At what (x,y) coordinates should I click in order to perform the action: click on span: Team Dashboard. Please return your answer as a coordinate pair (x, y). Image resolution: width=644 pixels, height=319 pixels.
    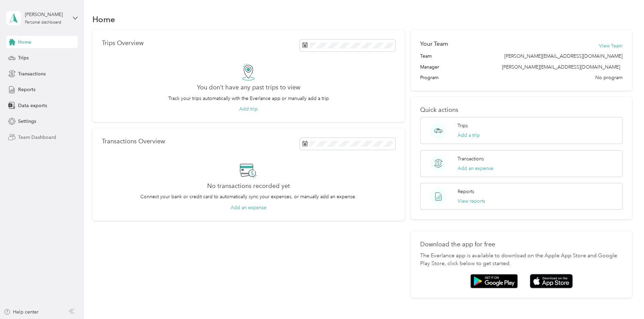
    Looking at the image, I should click on (37, 137).